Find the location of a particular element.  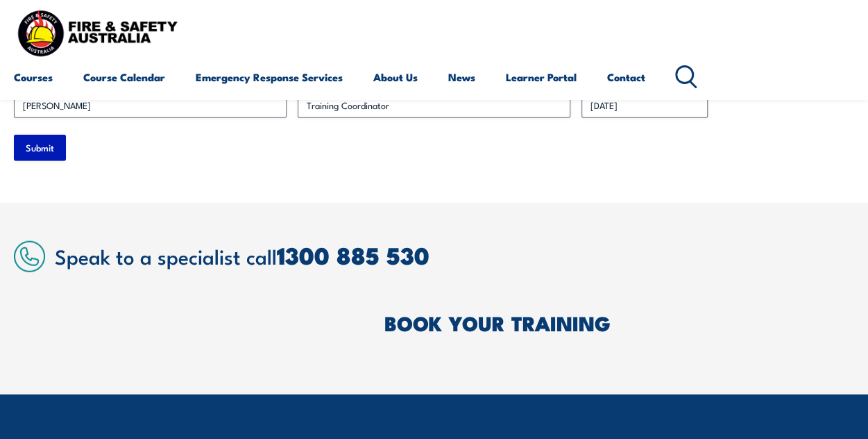

a: Learner Portal is located at coordinates (541, 77).